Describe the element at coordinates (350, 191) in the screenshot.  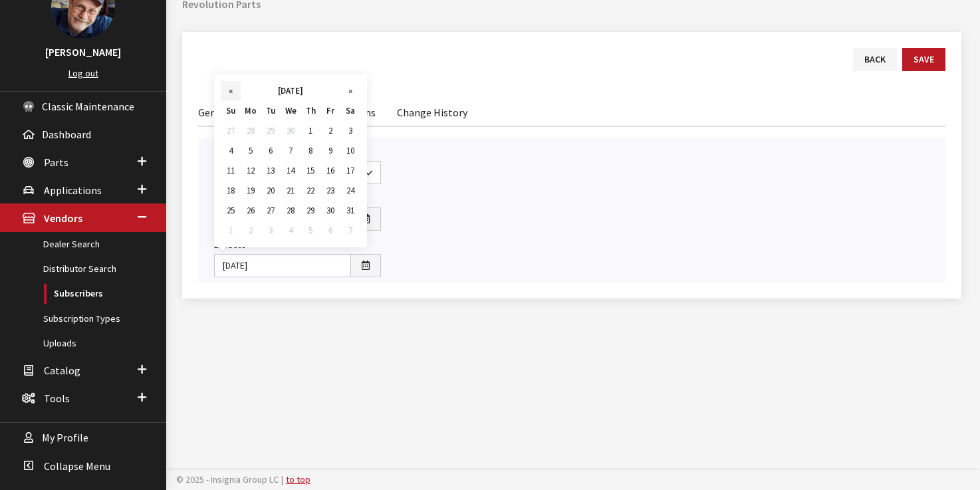
I see `td: 24` at that location.